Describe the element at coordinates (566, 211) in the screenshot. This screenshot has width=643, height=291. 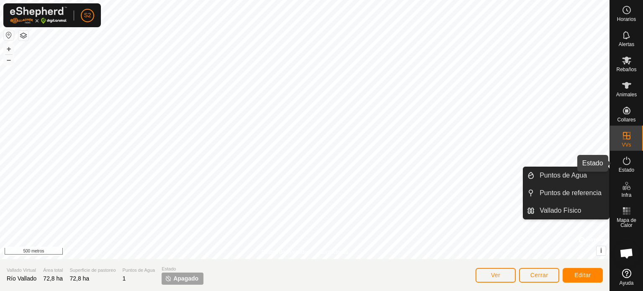
I see `li: Vallado Físico` at that location.